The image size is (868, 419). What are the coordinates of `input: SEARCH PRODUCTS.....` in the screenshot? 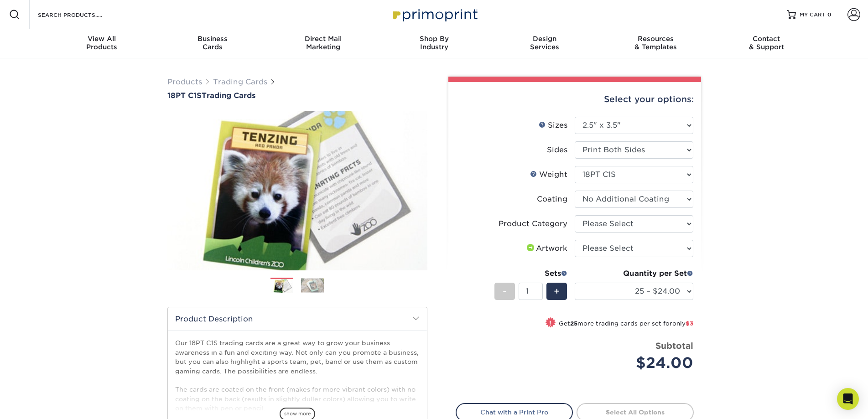 It's located at (82, 14).